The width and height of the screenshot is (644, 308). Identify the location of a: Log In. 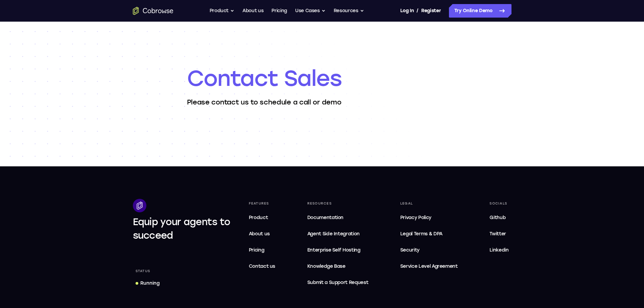
(407, 11).